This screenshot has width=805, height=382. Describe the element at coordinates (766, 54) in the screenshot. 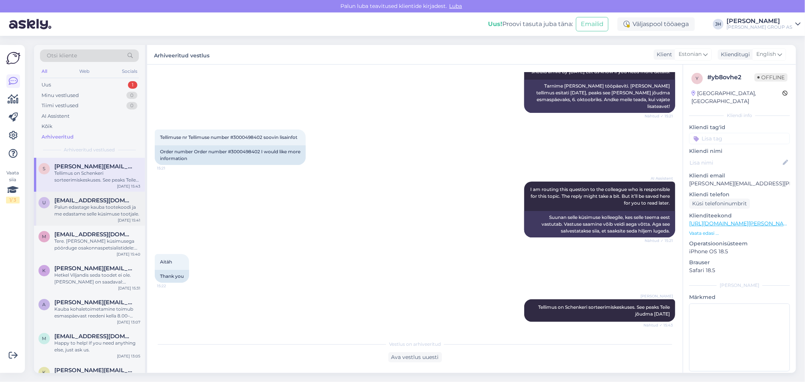

I see `span: English` at that location.